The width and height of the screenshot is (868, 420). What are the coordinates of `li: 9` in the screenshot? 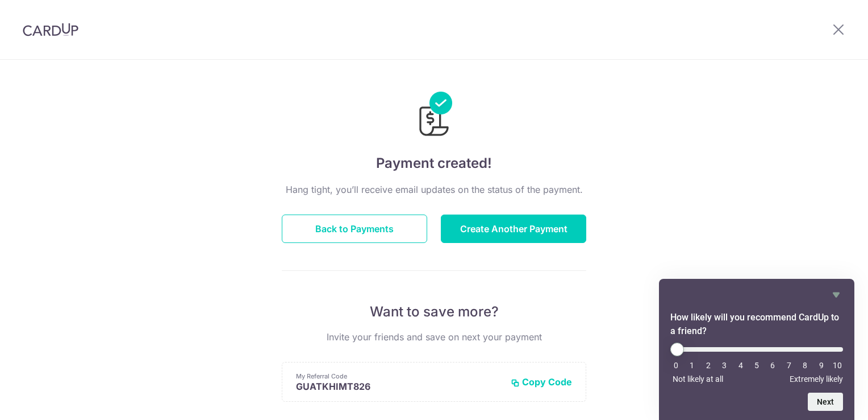 It's located at (821, 365).